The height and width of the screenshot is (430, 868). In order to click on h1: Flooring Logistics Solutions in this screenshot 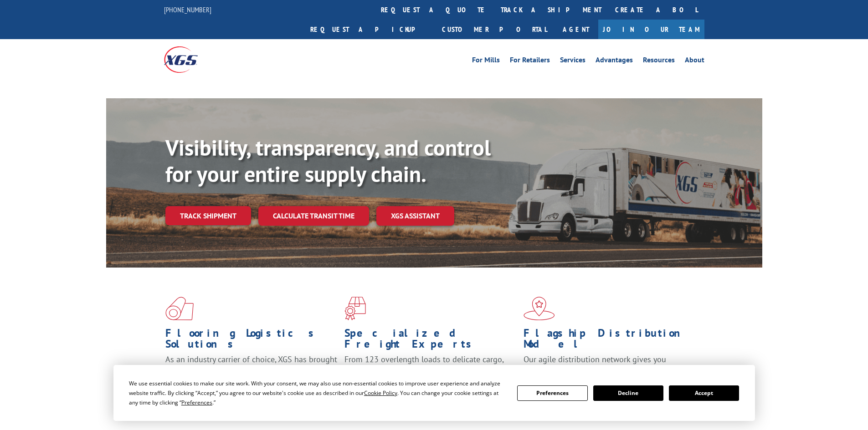, I will do `click(251, 341)`.